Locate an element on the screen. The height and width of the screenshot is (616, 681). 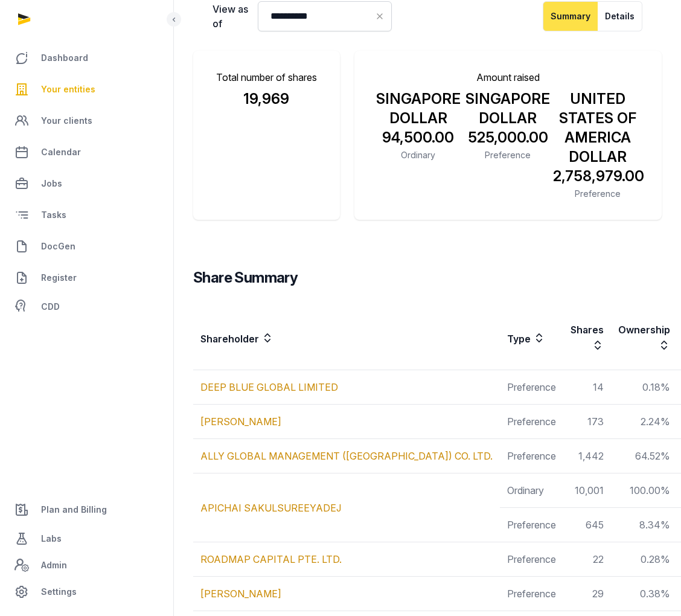
span: Your clients is located at coordinates (66, 121).